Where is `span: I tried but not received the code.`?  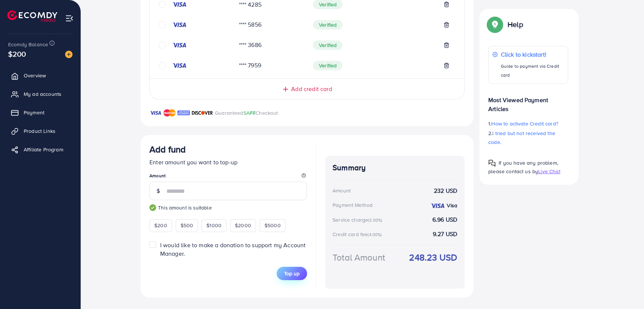
span: I tried but not received the code. is located at coordinates (521, 137).